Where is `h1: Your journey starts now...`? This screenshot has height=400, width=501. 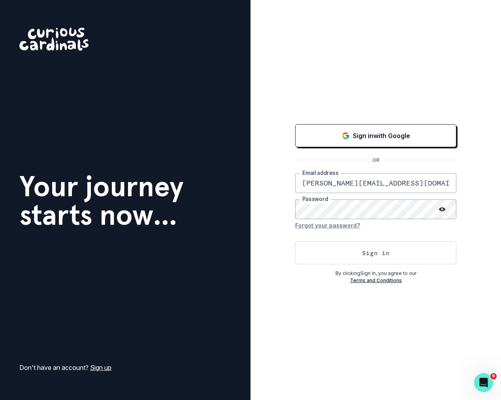 h1: Your journey starts now... is located at coordinates (102, 200).